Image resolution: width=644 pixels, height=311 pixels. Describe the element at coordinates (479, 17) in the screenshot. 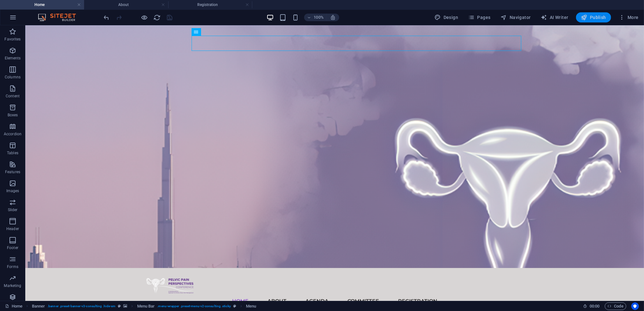

I see `button: Pages` at that location.